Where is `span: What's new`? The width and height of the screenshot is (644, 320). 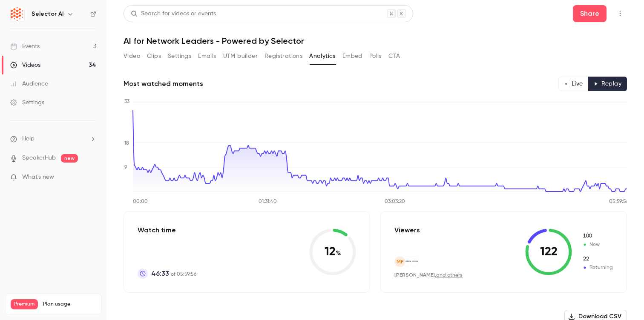
span: What's new is located at coordinates (38, 177).